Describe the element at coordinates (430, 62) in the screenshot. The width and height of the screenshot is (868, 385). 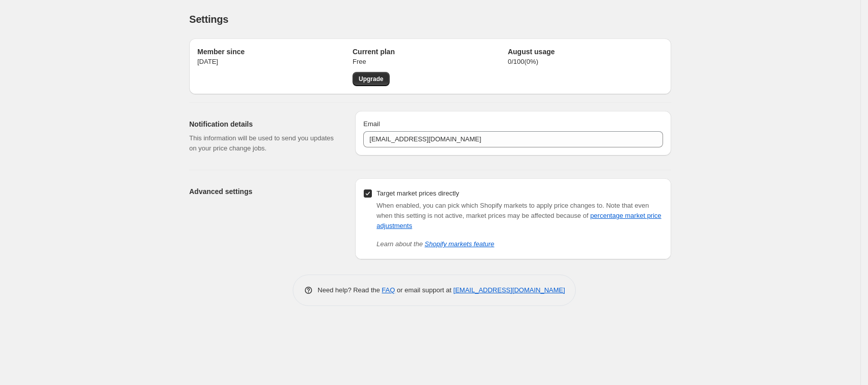
I see `p: Free` at that location.